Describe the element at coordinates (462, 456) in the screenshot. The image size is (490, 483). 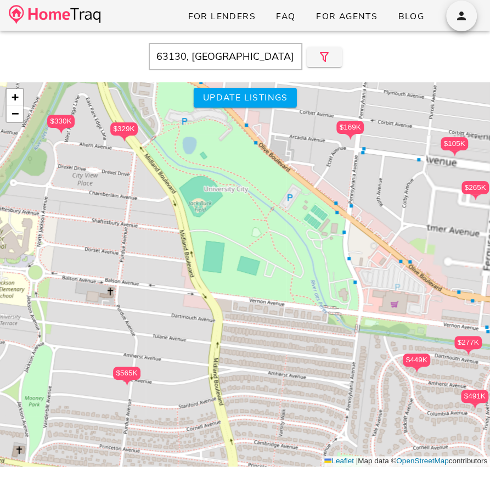
I see `div: Chat Widget` at that location.